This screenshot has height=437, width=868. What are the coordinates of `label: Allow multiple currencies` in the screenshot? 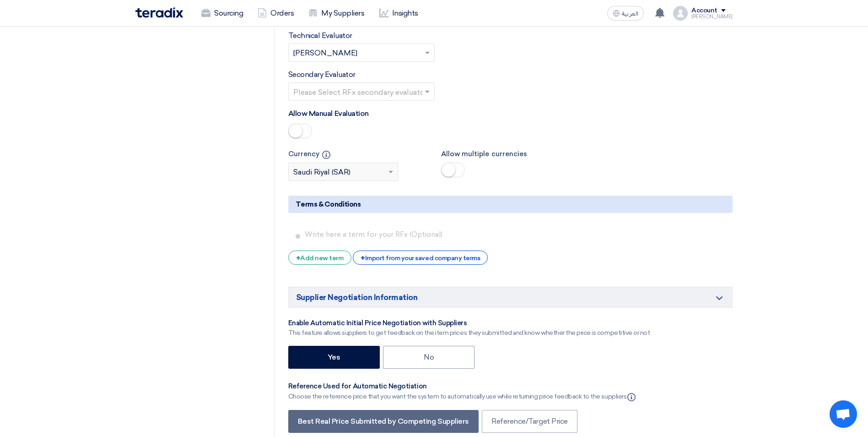 It's located at (511, 154).